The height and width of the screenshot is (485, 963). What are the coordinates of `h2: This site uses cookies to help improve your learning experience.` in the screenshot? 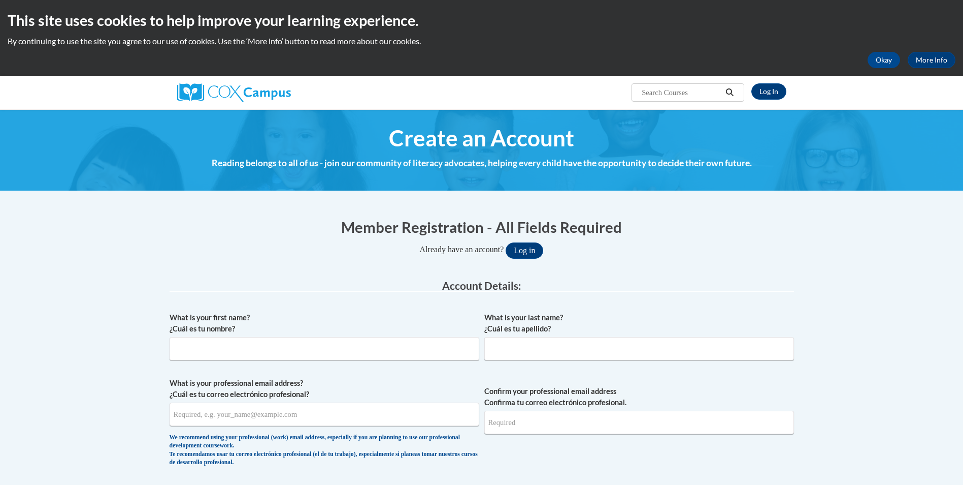 It's located at (481, 20).